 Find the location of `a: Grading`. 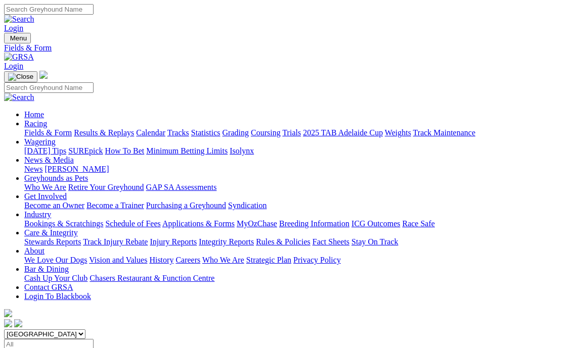

a: Grading is located at coordinates (236, 132).